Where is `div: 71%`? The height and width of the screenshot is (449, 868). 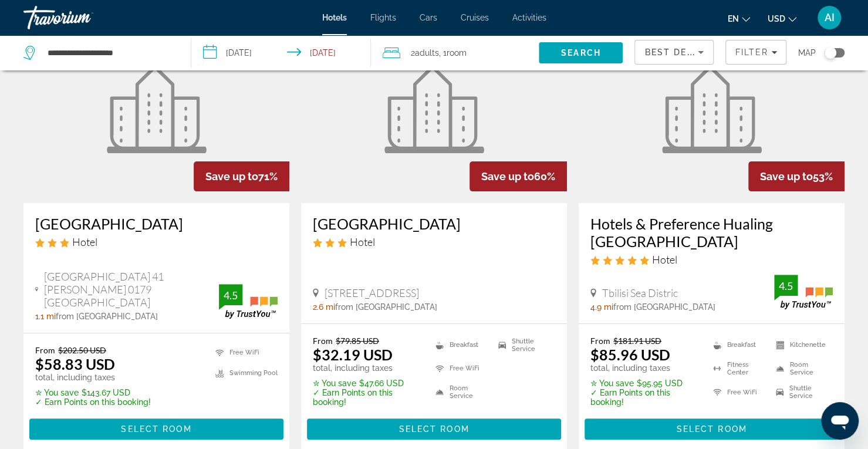
div: 71% is located at coordinates (242, 176).